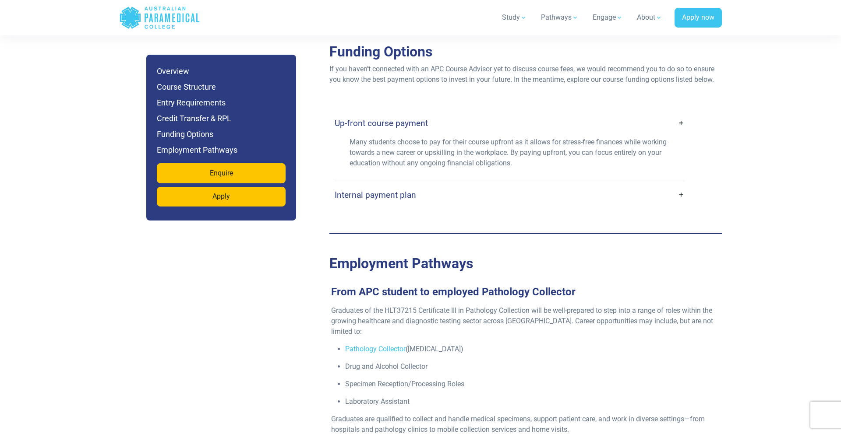 This screenshot has height=434, width=841. I want to click on p: Drug and Alcohol Collector, so click(529, 367).